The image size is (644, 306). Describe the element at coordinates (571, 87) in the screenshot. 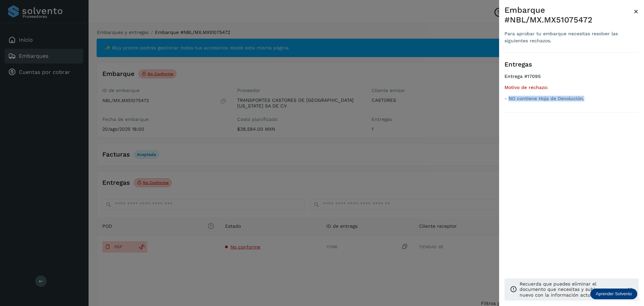

I see `h5: Motivo de rechazo:` at that location.